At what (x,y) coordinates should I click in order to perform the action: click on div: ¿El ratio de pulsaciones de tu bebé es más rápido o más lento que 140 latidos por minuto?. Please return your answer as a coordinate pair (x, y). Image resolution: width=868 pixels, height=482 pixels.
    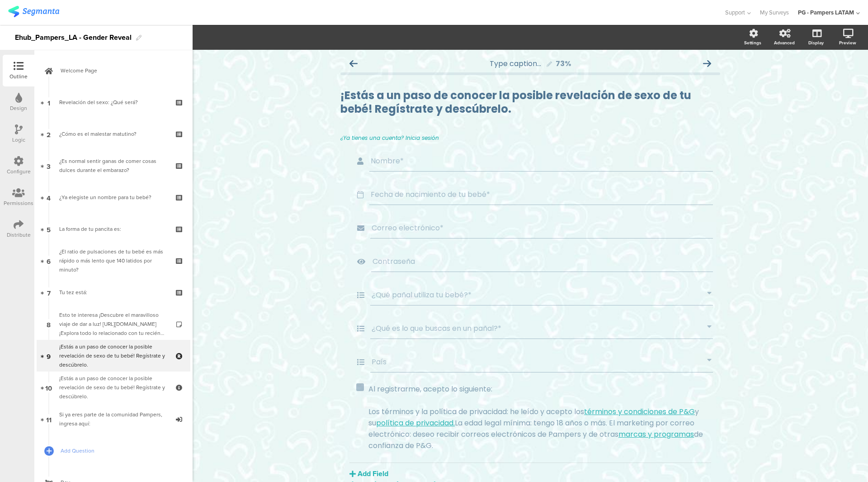
    Looking at the image, I should click on (113, 260).